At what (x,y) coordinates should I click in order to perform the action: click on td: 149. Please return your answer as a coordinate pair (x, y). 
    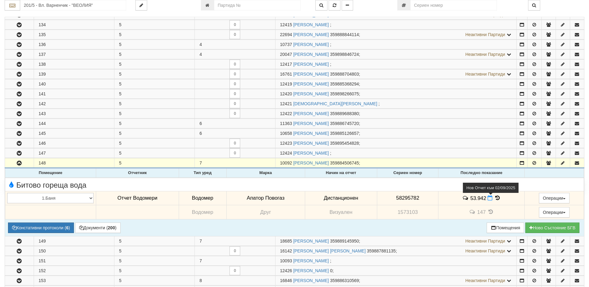
    Looking at the image, I should click on (74, 241).